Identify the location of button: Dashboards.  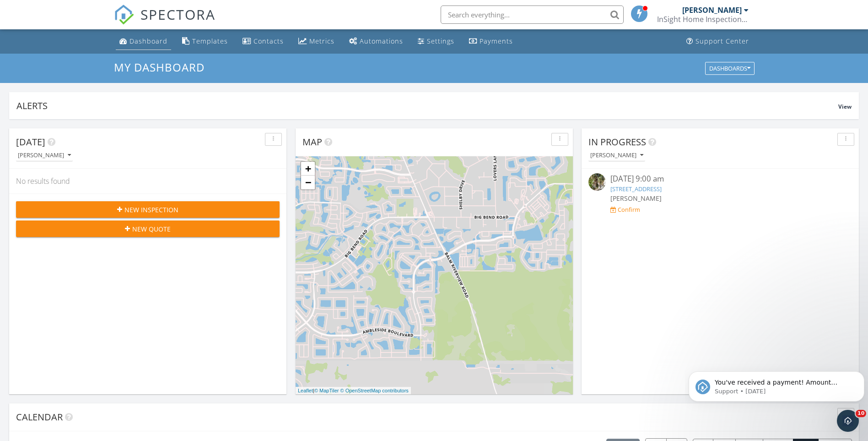
(730, 68).